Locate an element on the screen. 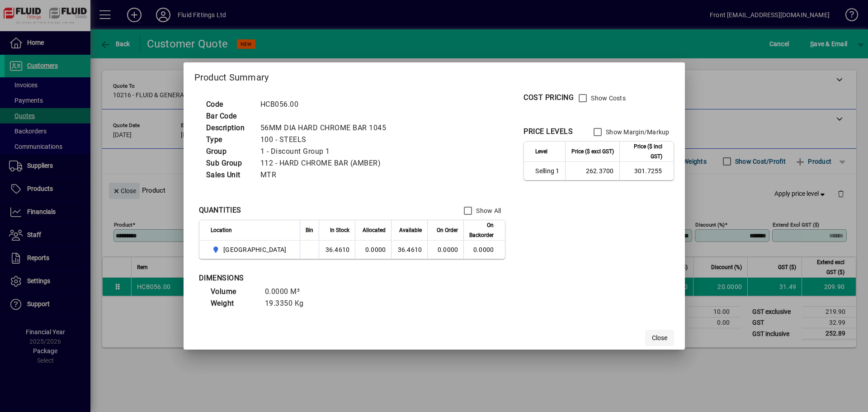  span: Price ($ incl GST) is located at coordinates (644, 152).